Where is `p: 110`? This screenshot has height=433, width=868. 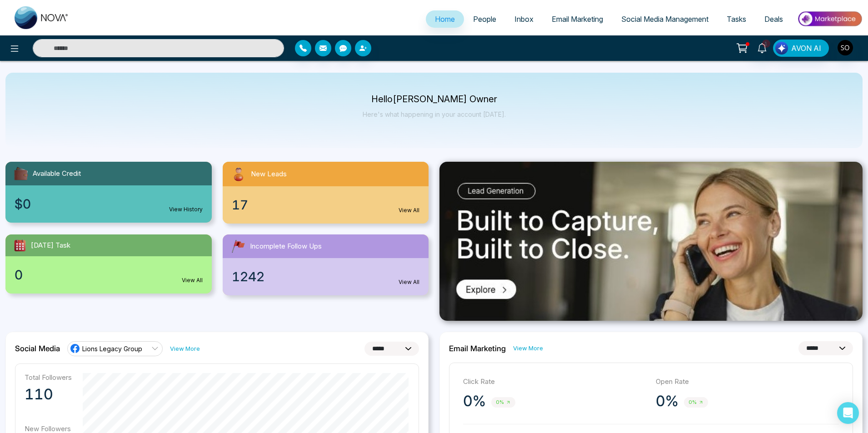
p: 110 is located at coordinates (48, 395).